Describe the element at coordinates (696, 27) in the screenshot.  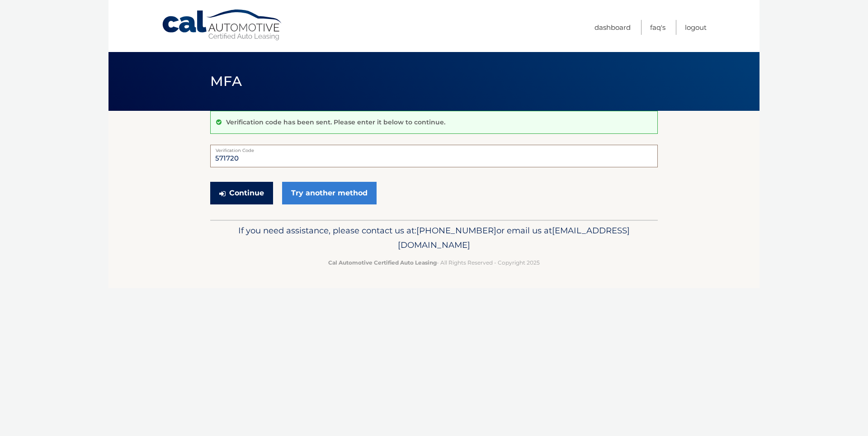
I see `a: Logout` at that location.